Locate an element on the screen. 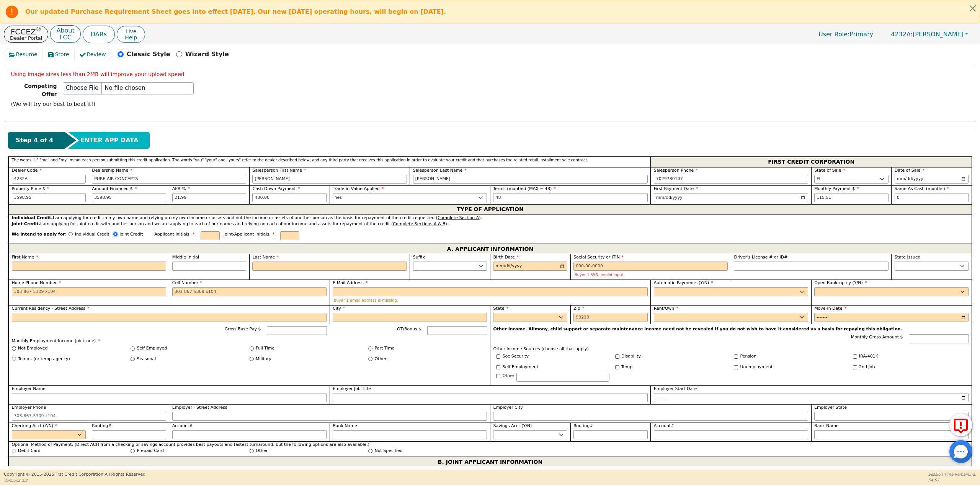 The height and width of the screenshot is (486, 980). span: Open Bankruptcy (Y/N) is located at coordinates (840, 283).